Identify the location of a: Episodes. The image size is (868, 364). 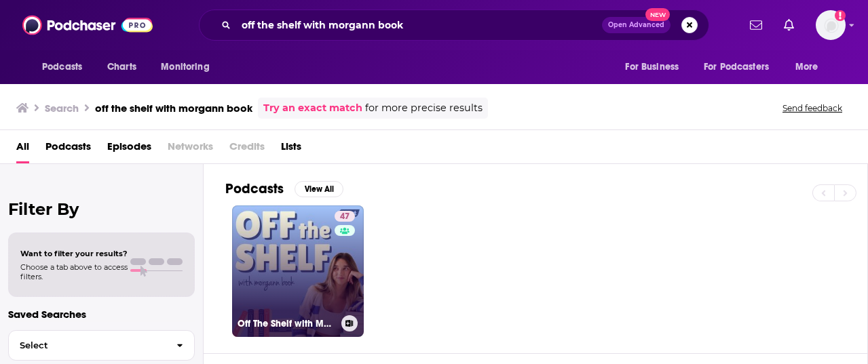
(129, 149).